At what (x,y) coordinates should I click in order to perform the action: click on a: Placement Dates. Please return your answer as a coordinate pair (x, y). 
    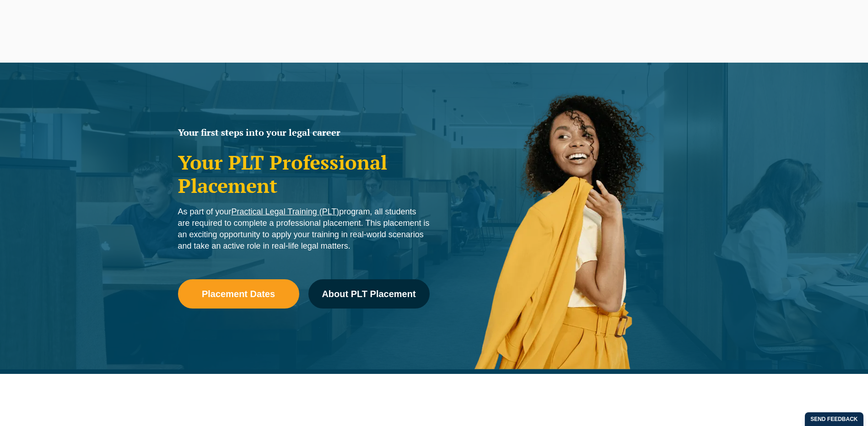
    Looking at the image, I should click on (238, 294).